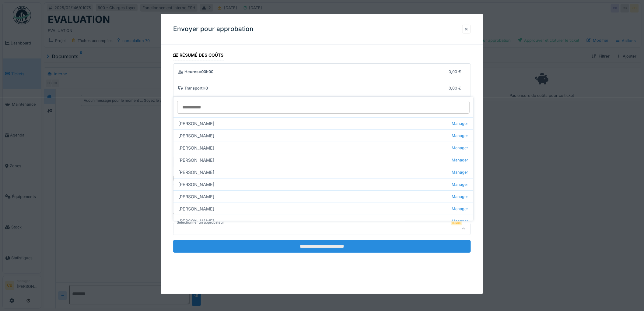  What do you see at coordinates (322, 71) in the screenshot?
I see `summary: Heures×00h000,00 €` at bounding box center [322, 71].